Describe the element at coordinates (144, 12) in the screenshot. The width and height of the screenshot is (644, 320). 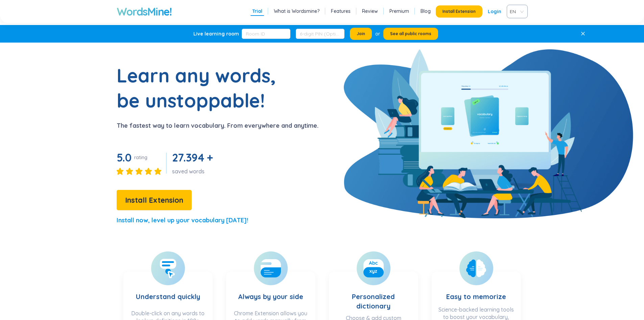
I see `h1: WordsMine!` at that location.